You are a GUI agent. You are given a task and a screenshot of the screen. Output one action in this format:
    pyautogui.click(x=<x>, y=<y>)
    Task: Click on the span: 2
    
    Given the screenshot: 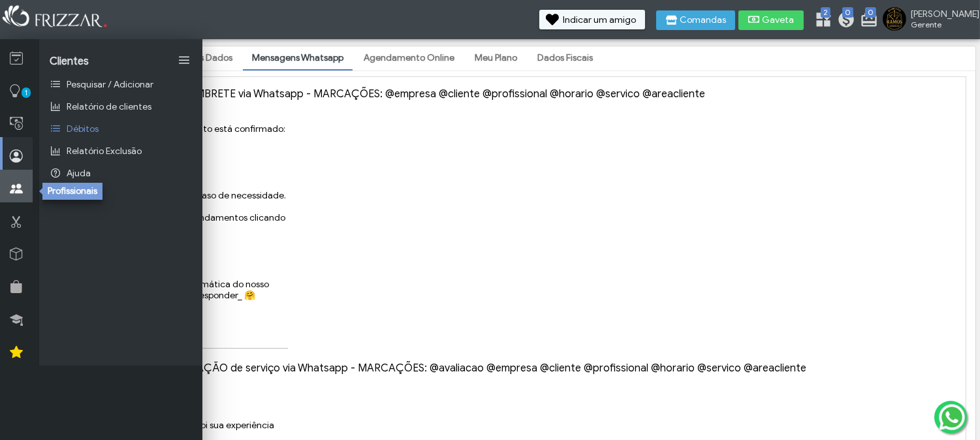 What is the action you would take?
    pyautogui.click(x=825, y=12)
    